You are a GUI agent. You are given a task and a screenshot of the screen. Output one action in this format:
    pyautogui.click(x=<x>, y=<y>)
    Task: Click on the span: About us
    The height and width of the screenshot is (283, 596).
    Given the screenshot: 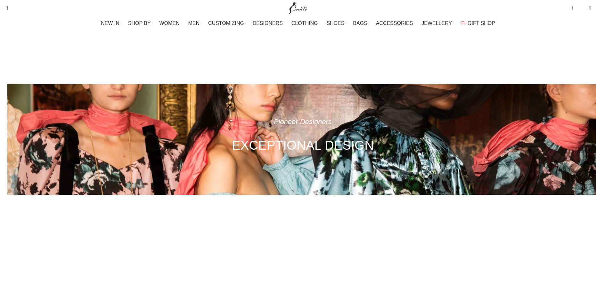 What is the action you would take?
    pyautogui.click(x=308, y=61)
    